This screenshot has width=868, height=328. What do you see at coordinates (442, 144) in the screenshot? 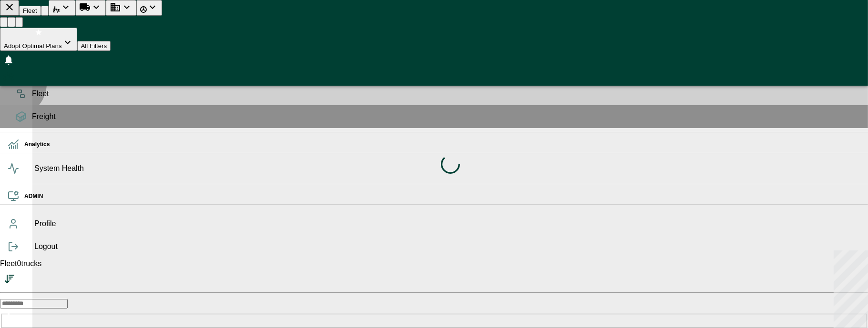
I see `h6: Analytics` at bounding box center [442, 144].